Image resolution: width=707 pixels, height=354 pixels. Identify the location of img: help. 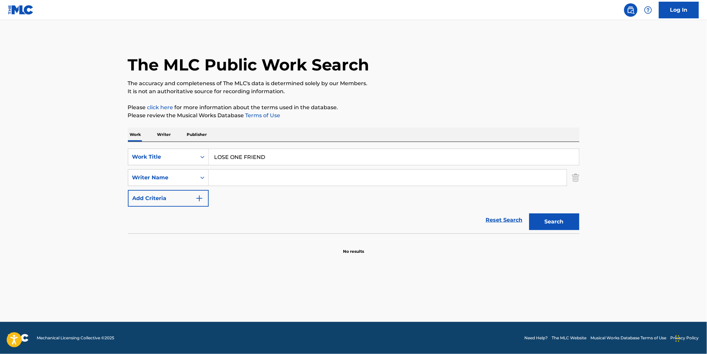
(648, 10).